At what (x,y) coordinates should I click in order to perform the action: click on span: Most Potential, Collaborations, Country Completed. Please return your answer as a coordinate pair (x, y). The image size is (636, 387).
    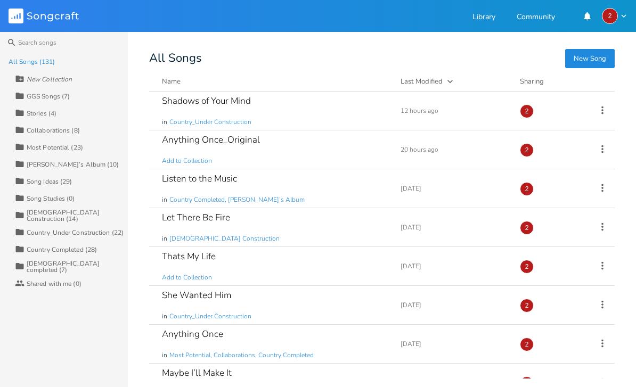
    Looking at the image, I should click on (241, 355).